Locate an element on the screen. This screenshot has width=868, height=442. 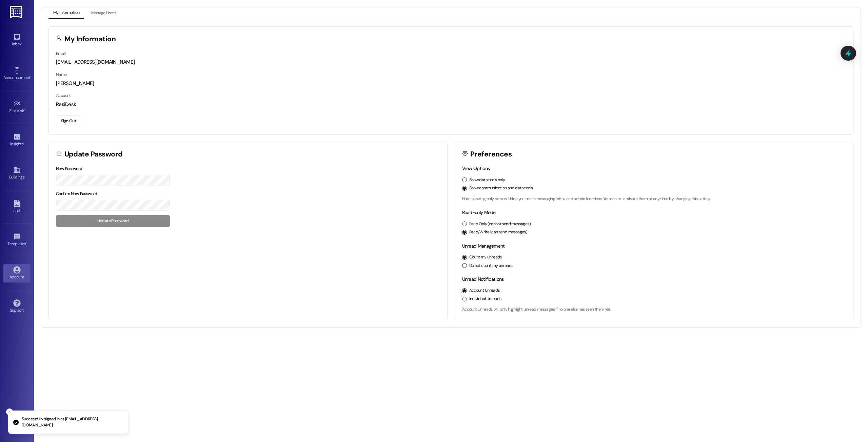
a: Inbox is located at coordinates (17, 40).